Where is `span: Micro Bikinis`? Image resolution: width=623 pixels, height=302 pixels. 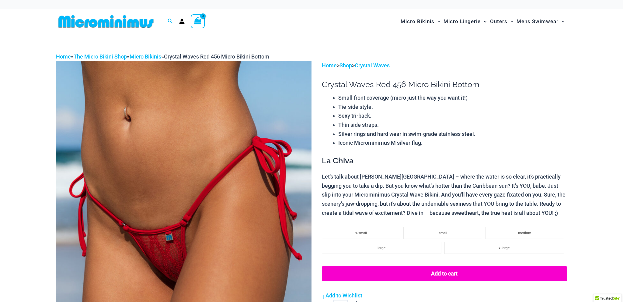 span: Micro Bikinis is located at coordinates (418, 21).